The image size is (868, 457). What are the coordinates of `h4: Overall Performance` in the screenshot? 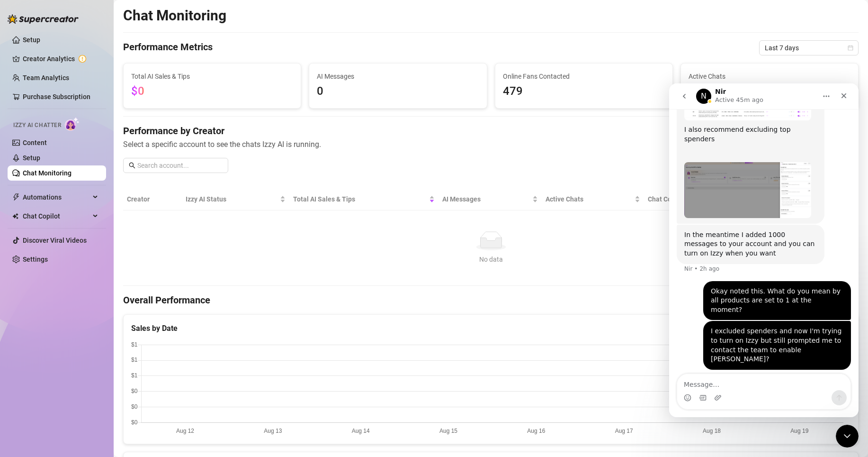 It's located at (491, 300).